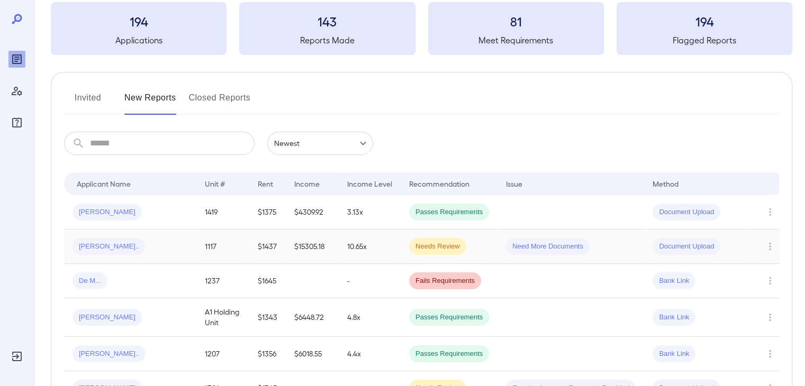 The height and width of the screenshot is (386, 805). Describe the element at coordinates (516, 40) in the screenshot. I see `h5: Meet Requirements` at that location.